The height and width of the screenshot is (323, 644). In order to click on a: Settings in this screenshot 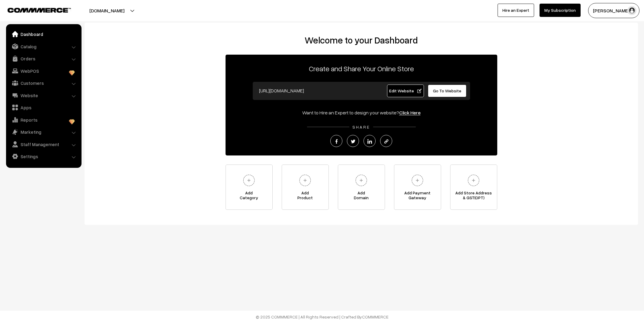, I will do `click(44, 156)`.